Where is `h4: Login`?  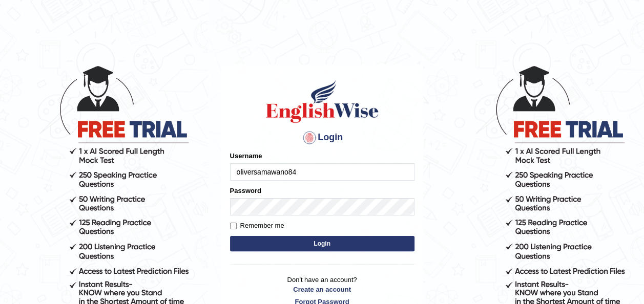 h4: Login is located at coordinates (322, 137).